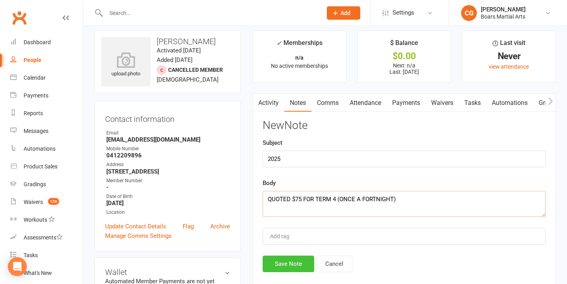 The image size is (567, 284). Describe the element at coordinates (167, 117) in the screenshot. I see `h3: Contact information` at that location.